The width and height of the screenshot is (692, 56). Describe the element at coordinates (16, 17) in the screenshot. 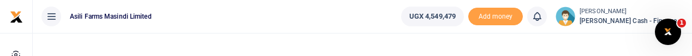

I see `img: logo-small` at that location.